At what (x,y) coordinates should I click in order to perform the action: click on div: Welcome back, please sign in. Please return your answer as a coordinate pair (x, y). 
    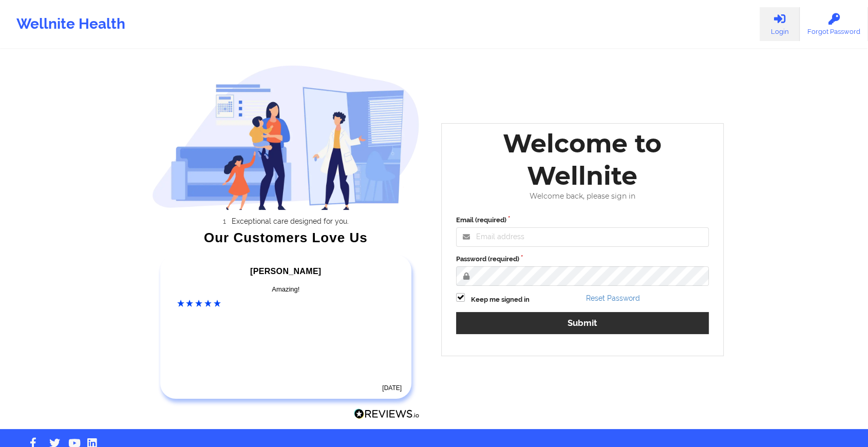
    Looking at the image, I should click on (582, 196).